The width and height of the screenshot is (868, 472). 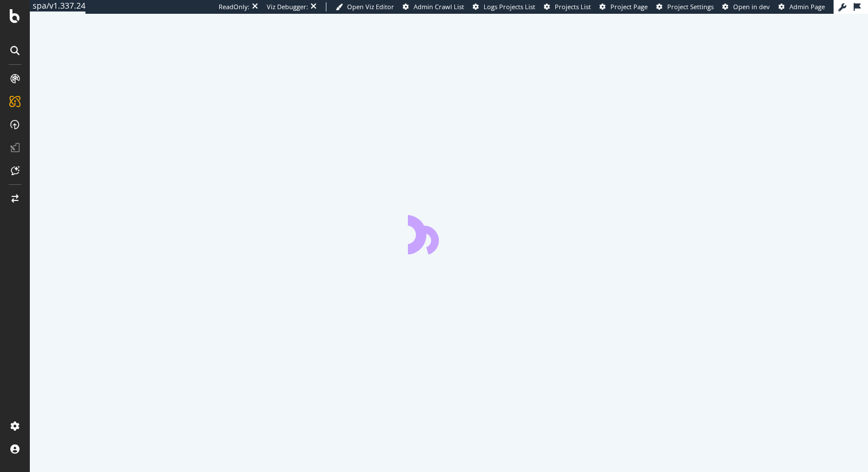 I want to click on div: ReadOnly:, so click(x=234, y=7).